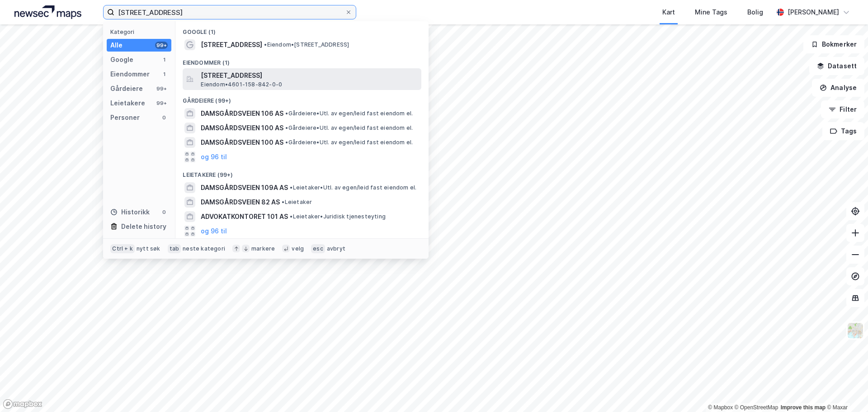  Describe the element at coordinates (803, 408) in the screenshot. I see `a: Improve this map` at that location.